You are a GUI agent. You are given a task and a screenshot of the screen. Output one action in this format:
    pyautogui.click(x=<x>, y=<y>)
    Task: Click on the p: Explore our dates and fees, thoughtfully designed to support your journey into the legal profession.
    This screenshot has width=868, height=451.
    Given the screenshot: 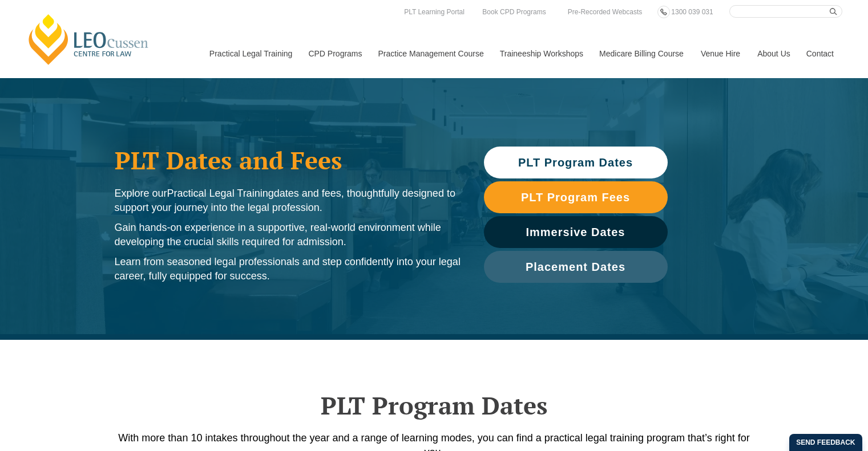 What is the action you would take?
    pyautogui.click(x=288, y=201)
    